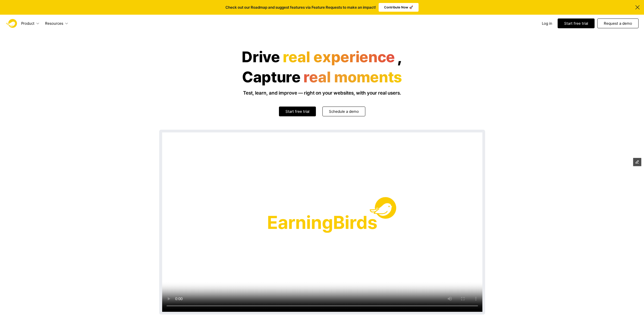 The height and width of the screenshot is (324, 644). I want to click on h1: Drive, so click(261, 57).